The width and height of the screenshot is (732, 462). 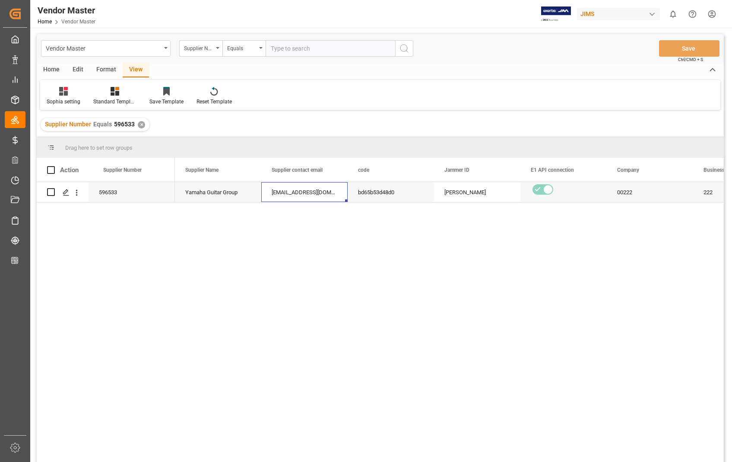 I want to click on div: Sophia setting, so click(x=64, y=102).